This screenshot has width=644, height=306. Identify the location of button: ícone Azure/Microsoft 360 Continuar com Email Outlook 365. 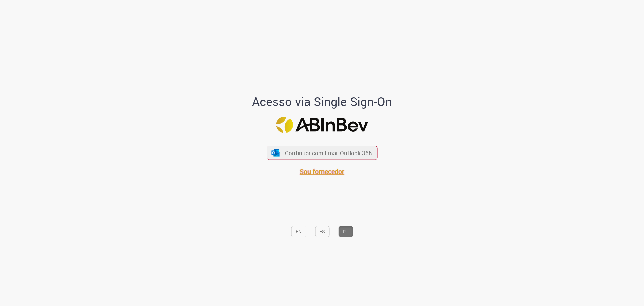
(322, 153).